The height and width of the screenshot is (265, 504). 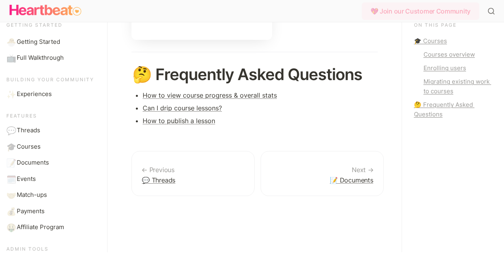 What do you see at coordinates (52, 179) in the screenshot?
I see `a: 🗓️Events` at bounding box center [52, 179].